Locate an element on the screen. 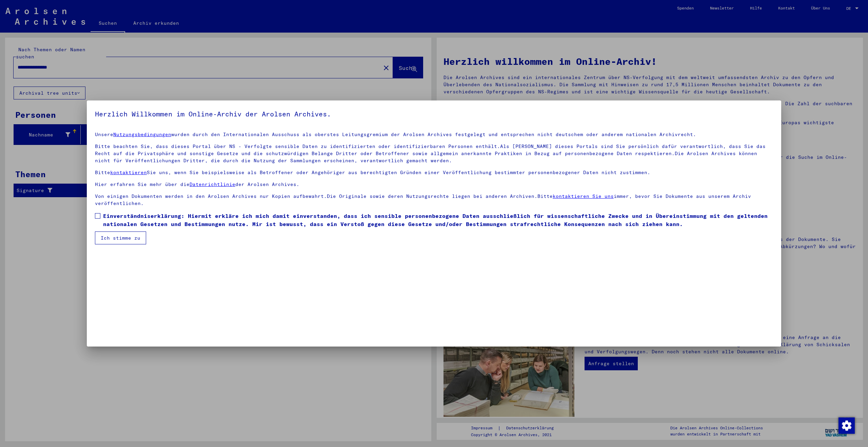 This screenshot has height=447, width=868. a: kontaktieren Sie uns is located at coordinates (583, 196).